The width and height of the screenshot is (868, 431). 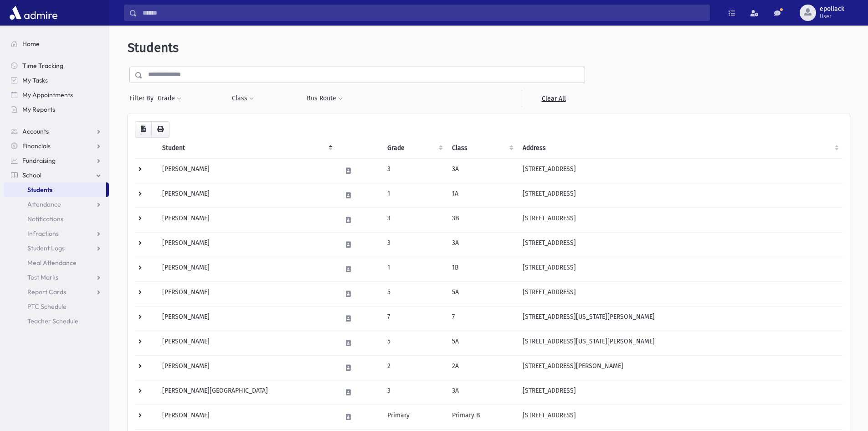 What do you see at coordinates (35, 80) in the screenshot?
I see `span: My Tasks` at bounding box center [35, 80].